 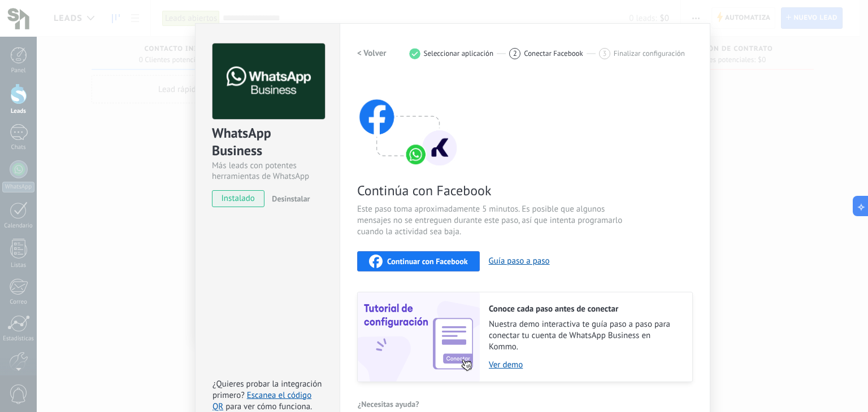 What do you see at coordinates (408, 123) in the screenshot?
I see `img: connect with facebook` at bounding box center [408, 123].